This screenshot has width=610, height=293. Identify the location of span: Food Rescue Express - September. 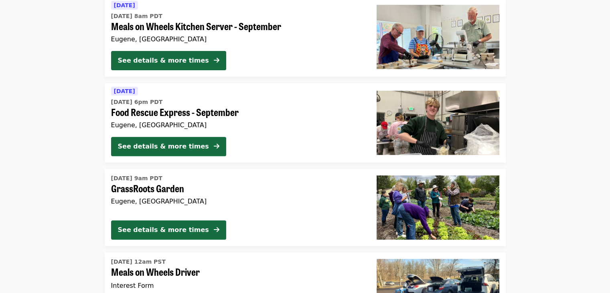
(237, 112).